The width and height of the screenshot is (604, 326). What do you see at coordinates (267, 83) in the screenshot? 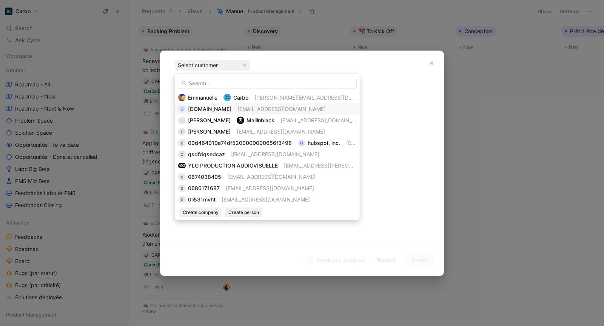
I see `input: Search...` at bounding box center [267, 83].